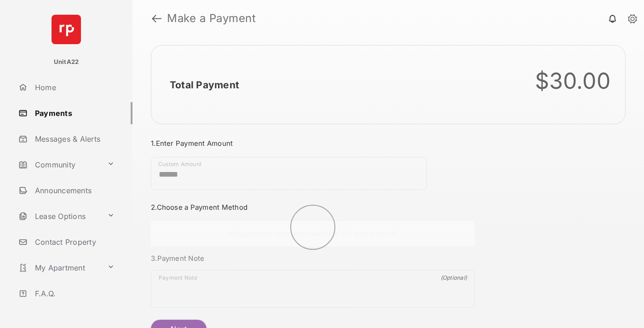 The height and width of the screenshot is (328, 644). I want to click on a: Payments, so click(74, 113).